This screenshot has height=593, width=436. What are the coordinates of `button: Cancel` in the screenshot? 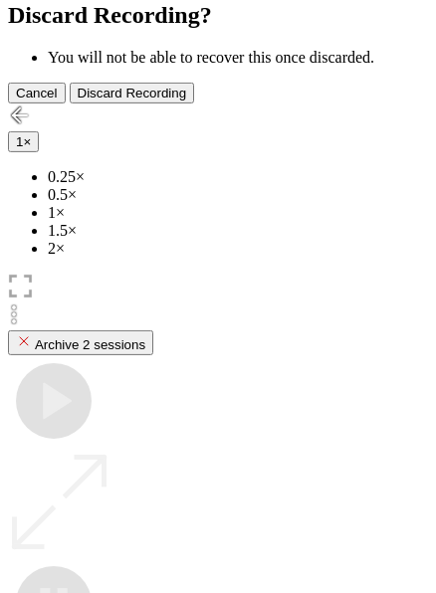 It's located at (37, 93).